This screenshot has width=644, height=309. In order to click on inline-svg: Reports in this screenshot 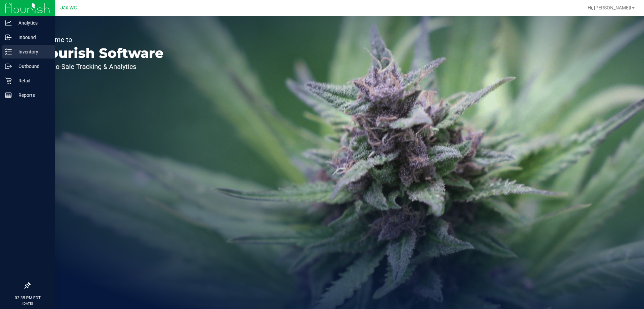, I will do `click(8, 95)`.